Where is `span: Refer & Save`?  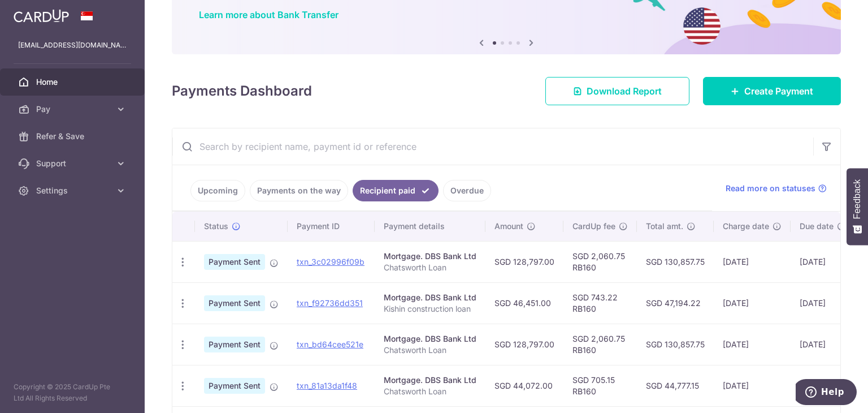
span: Refer & Save is located at coordinates (74, 136).